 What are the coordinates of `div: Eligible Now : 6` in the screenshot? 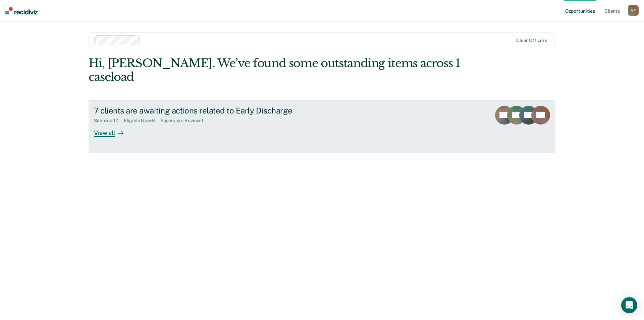 It's located at (142, 121).